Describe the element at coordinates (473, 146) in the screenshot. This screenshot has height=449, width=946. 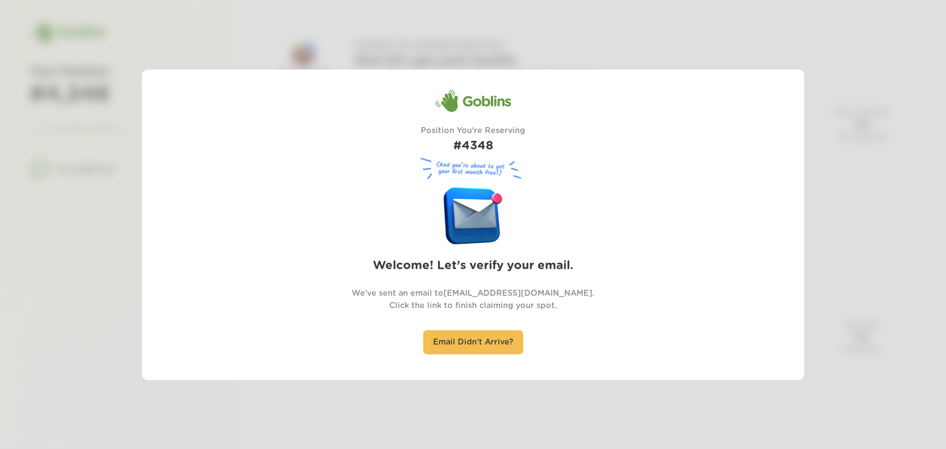
I see `h1: #4348` at that location.